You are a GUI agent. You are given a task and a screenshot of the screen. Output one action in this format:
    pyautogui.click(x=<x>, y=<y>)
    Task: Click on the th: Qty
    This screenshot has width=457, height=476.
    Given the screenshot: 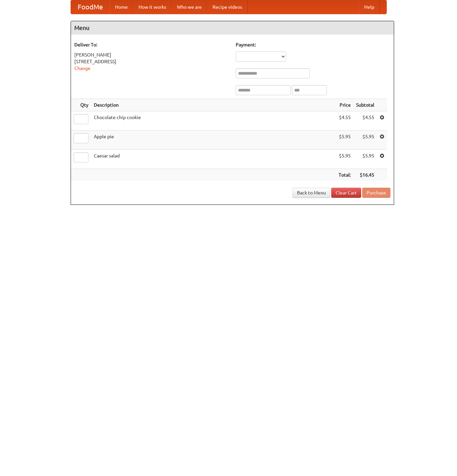 What is the action you would take?
    pyautogui.click(x=81, y=105)
    